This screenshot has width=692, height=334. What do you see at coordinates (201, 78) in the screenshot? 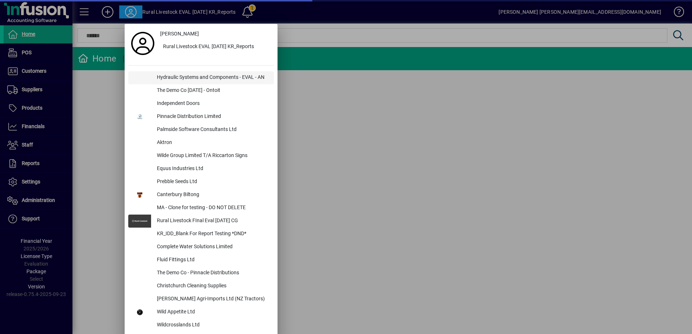
I see `button: Hydraulic Systems and Components - EVAL - AN` at bounding box center [201, 78].